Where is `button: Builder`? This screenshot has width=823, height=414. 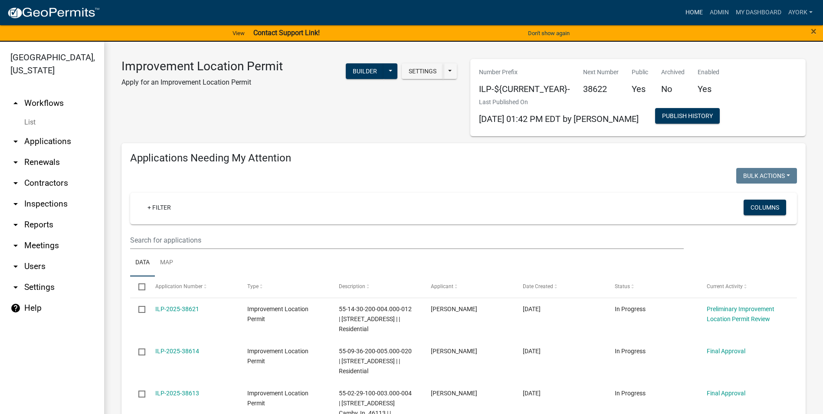 button: Builder is located at coordinates (365, 71).